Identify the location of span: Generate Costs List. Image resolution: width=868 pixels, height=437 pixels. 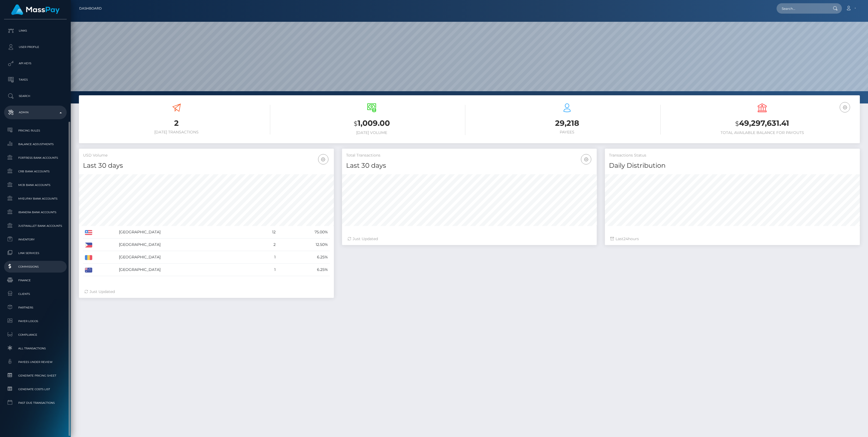
(36, 389).